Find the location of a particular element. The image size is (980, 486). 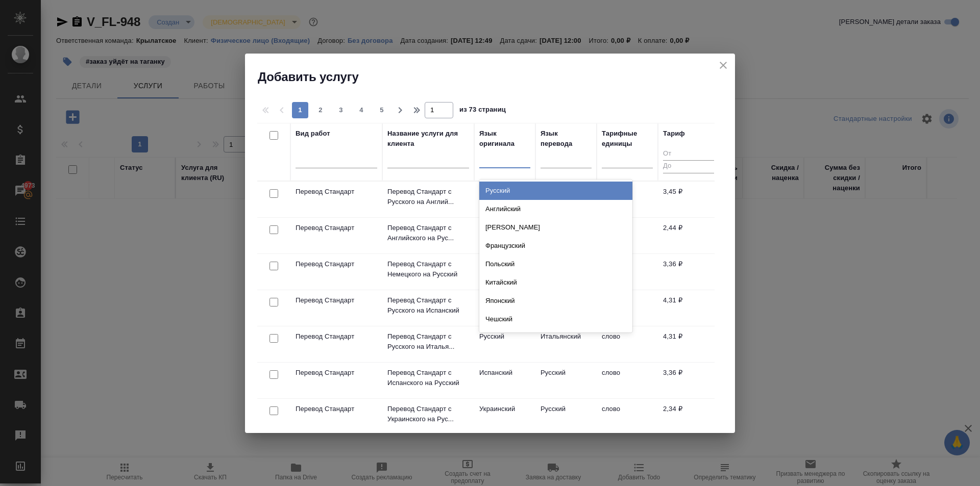

p: Перевод Стандарт с Английского на Рус... is located at coordinates (429, 233).